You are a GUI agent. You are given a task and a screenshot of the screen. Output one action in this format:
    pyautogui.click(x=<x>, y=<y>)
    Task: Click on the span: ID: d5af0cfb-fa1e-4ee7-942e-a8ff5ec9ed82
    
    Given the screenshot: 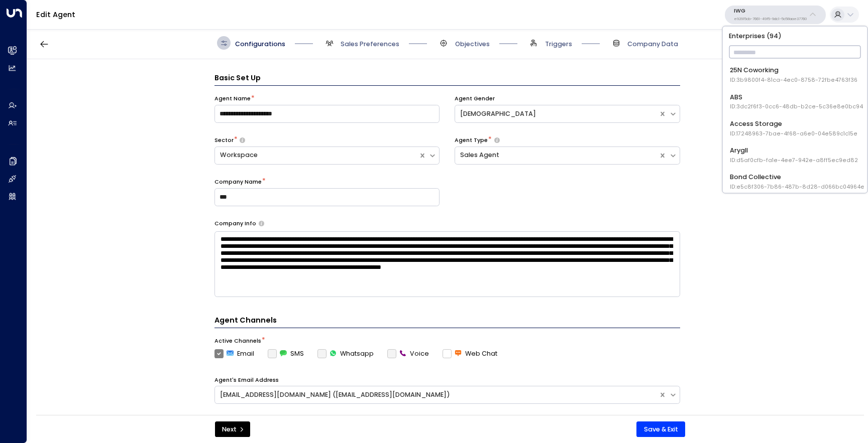 What is the action you would take?
    pyautogui.click(x=794, y=160)
    